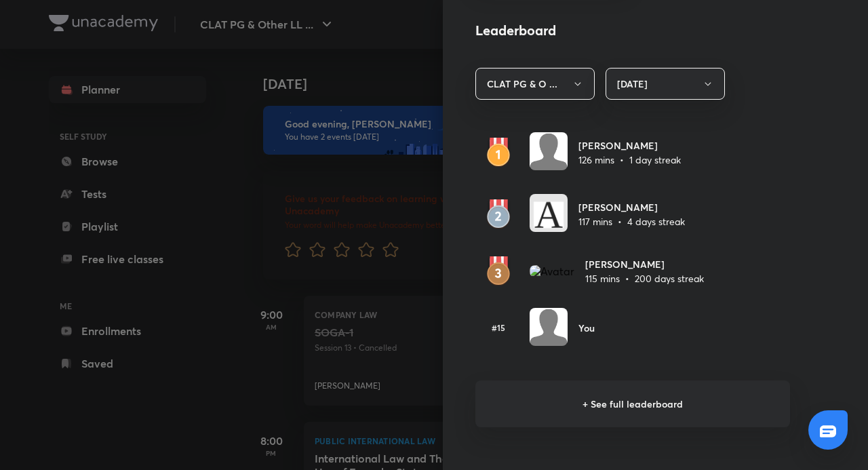 The height and width of the screenshot is (470, 868). What do you see at coordinates (629, 159) in the screenshot?
I see `p: 126 mins • 1 day streak` at bounding box center [629, 159].